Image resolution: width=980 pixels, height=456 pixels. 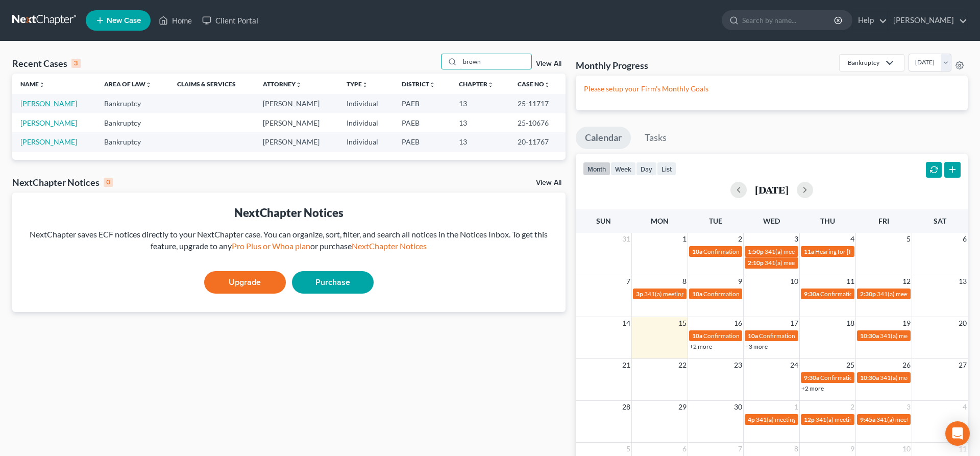 What do you see at coordinates (46, 64) in the screenshot?
I see `div: Recent Cases` at bounding box center [46, 64].